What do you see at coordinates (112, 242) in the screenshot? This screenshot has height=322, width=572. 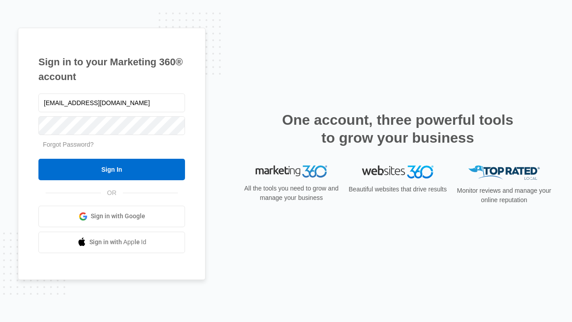 I see `a: Sign in with Apple Id` at bounding box center [112, 242].